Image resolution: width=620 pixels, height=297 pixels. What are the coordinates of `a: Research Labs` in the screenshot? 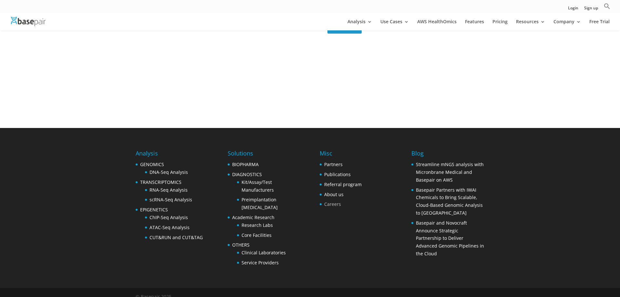 It's located at (257, 225).